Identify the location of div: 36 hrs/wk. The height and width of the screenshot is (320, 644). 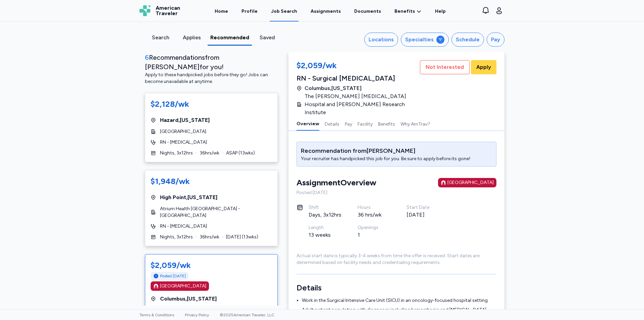
(374, 215).